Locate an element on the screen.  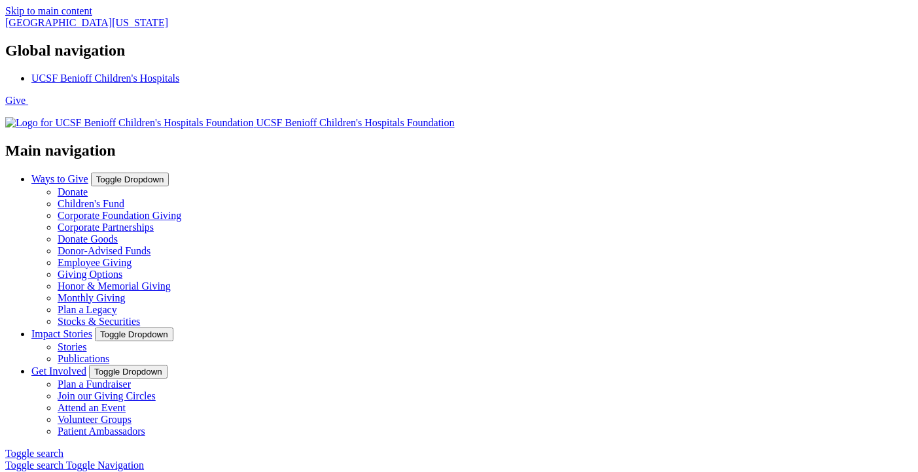
a: Honor & Memorial Giving is located at coordinates (114, 286).